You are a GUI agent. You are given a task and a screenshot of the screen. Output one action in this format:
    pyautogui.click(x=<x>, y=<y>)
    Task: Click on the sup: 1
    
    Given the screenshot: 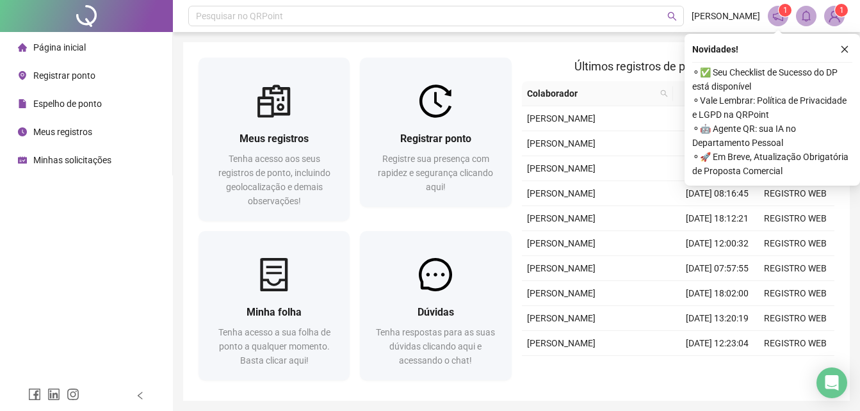 What is the action you would take?
    pyautogui.click(x=785, y=10)
    